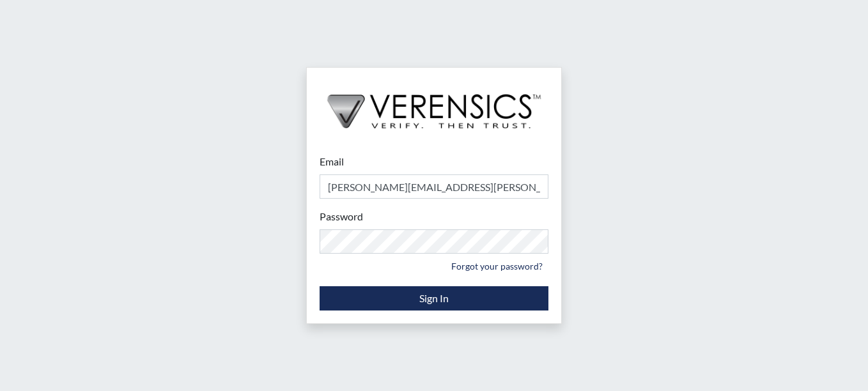  What do you see at coordinates (434, 298) in the screenshot?
I see `button: Sign In` at bounding box center [434, 298].